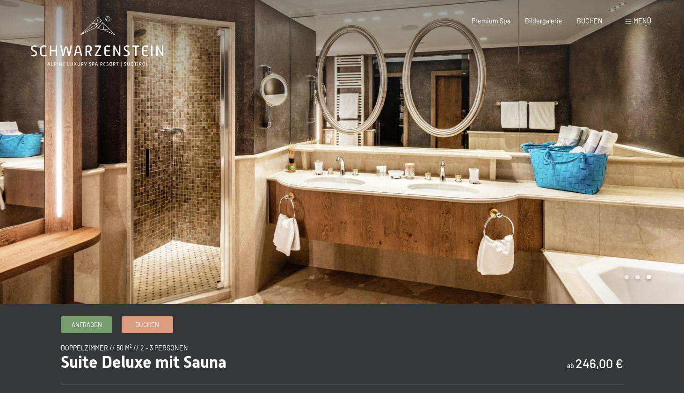 This screenshot has width=684, height=393. I want to click on span: Premium Spa, so click(491, 21).